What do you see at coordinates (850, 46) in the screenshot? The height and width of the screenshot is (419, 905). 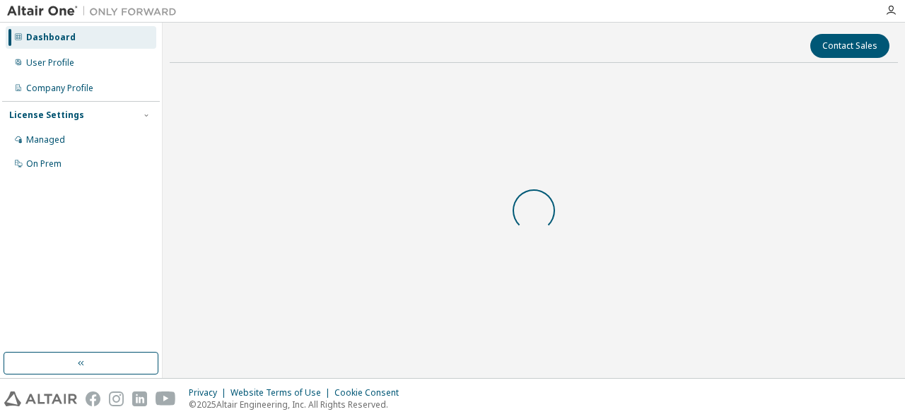 I see `button: Contact Sales` at bounding box center [850, 46].